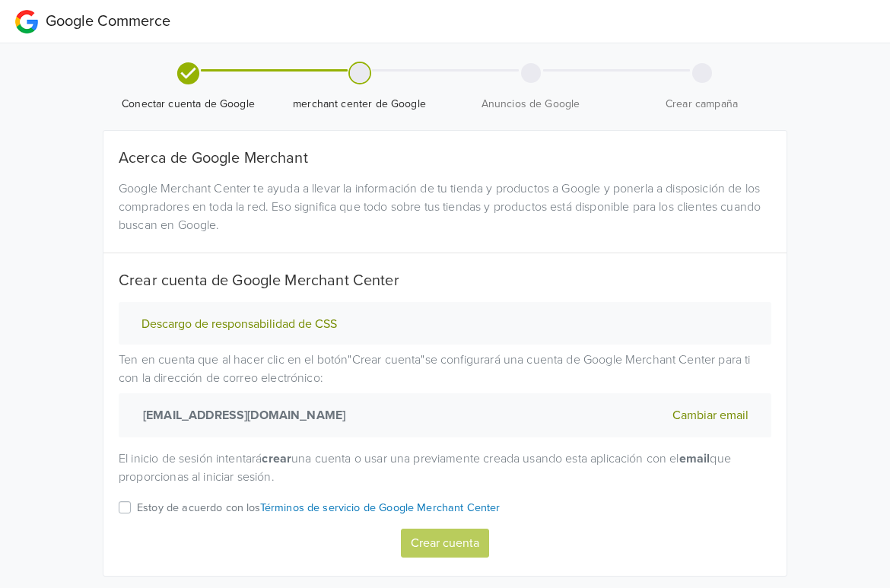  I want to click on span: Anuncios de Google, so click(531, 104).